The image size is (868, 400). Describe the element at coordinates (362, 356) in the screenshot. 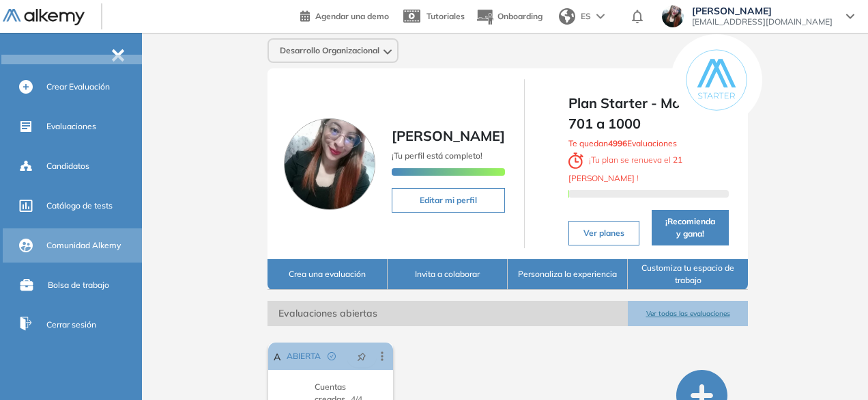

I see `button: pushpin` at that location.